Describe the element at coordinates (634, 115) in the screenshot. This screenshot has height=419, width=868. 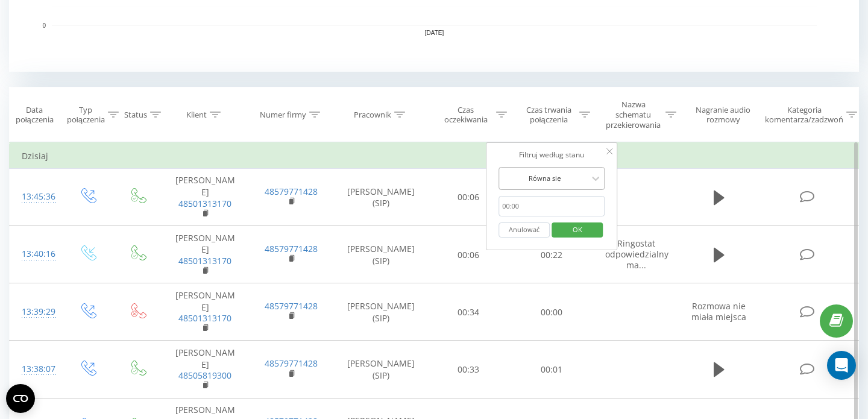
I see `font: Nazwa schematu przekierowania` at that location.